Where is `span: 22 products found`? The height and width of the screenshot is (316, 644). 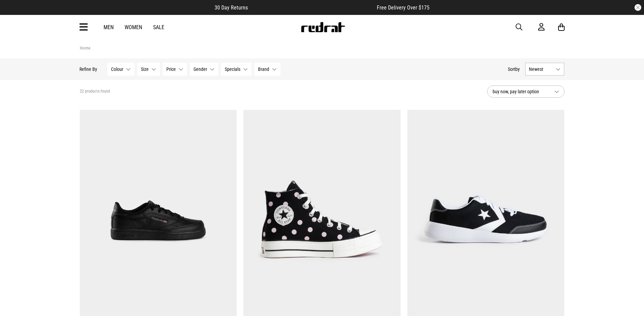
span: 22 products found is located at coordinates (95, 92).